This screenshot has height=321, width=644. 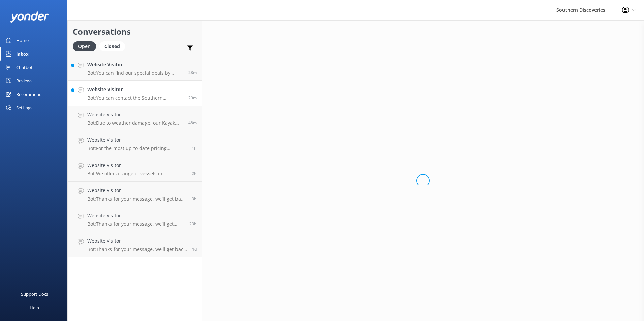 I want to click on div: Chatbot, so click(x=24, y=67).